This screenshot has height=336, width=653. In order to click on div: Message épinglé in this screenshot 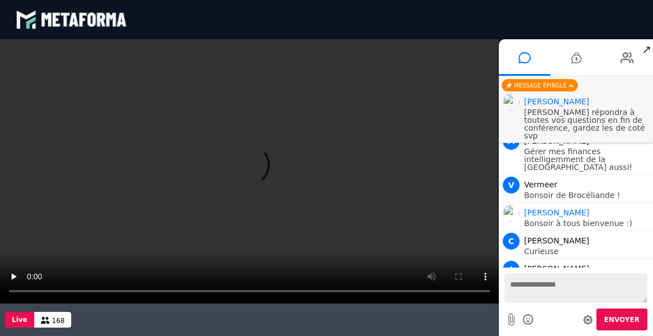, I will do `click(540, 85)`.